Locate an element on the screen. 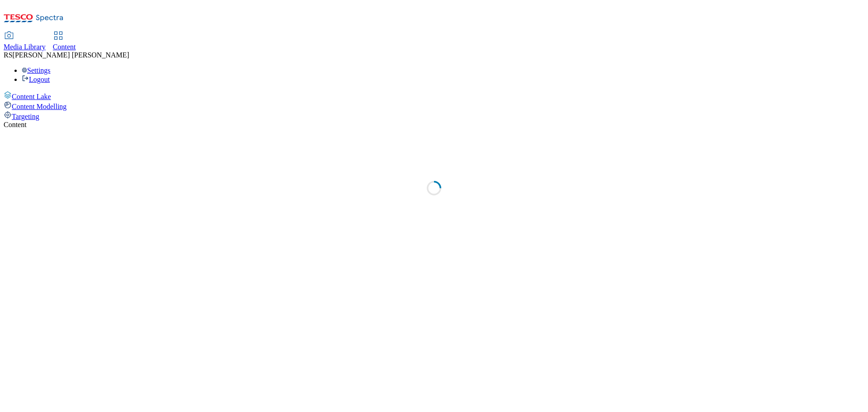 This screenshot has width=868, height=412. span: Media Library is located at coordinates (24, 47).